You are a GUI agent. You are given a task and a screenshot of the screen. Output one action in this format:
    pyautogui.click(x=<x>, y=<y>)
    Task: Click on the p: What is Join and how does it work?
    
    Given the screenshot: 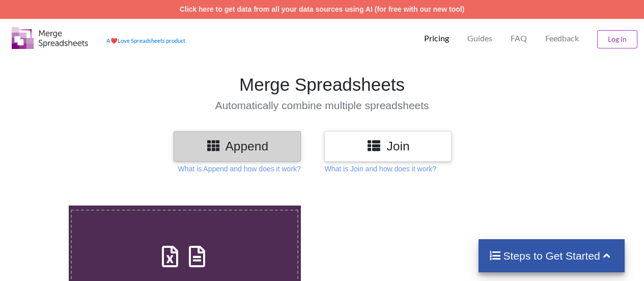 What is the action you would take?
    pyautogui.click(x=380, y=169)
    